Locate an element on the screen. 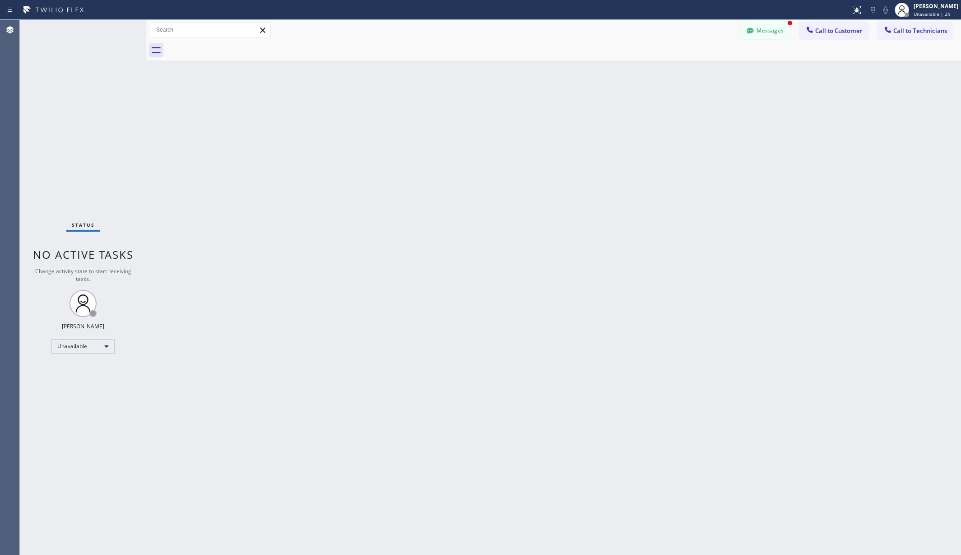 The height and width of the screenshot is (555, 961). span: Unavailable | 2h is located at coordinates (932, 14).